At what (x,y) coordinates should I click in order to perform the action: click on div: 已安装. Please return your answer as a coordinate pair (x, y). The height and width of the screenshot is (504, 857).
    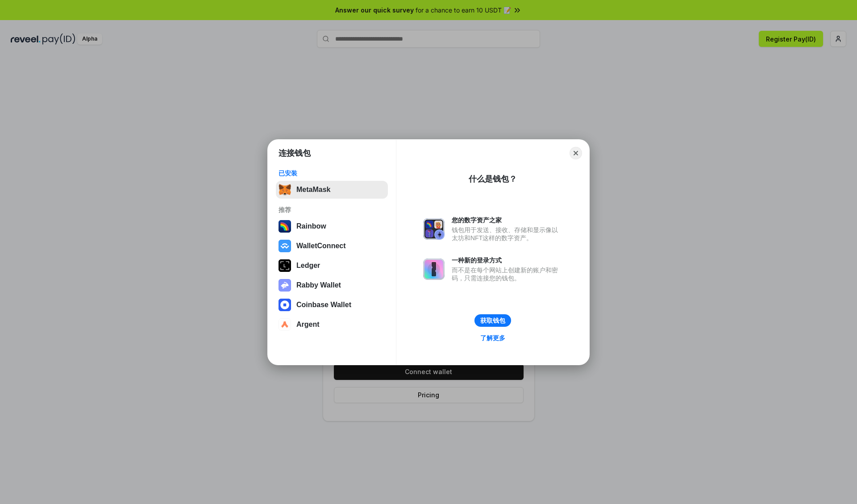
    Looking at the image, I should click on (331, 173).